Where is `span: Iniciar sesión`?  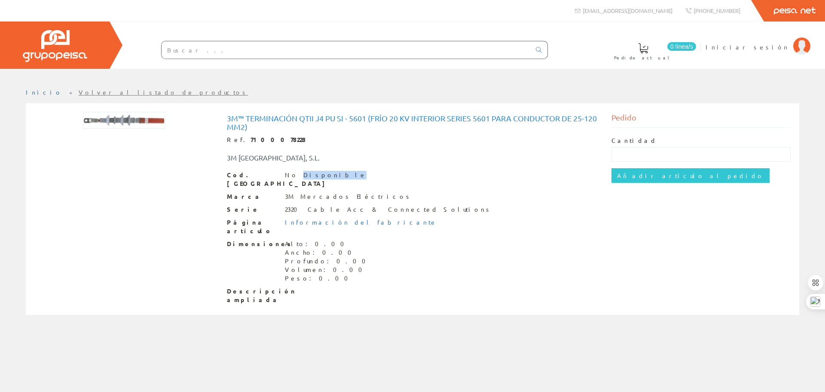 span: Iniciar sesión is located at coordinates (748, 47).